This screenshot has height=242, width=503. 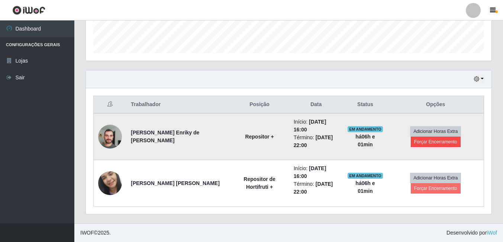 What do you see at coordinates (110, 183) in the screenshot?
I see `img: 1708293038920.jpeg` at bounding box center [110, 183].